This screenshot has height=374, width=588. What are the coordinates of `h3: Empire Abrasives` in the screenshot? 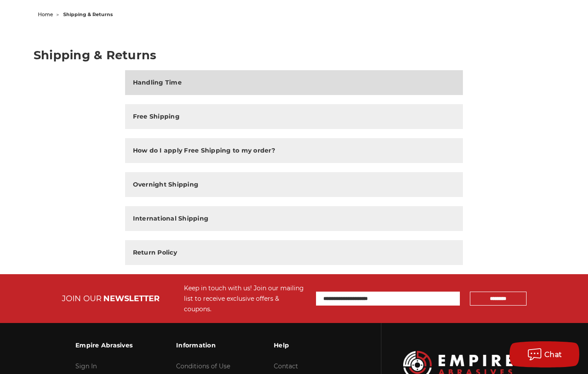 It's located at (104, 345).